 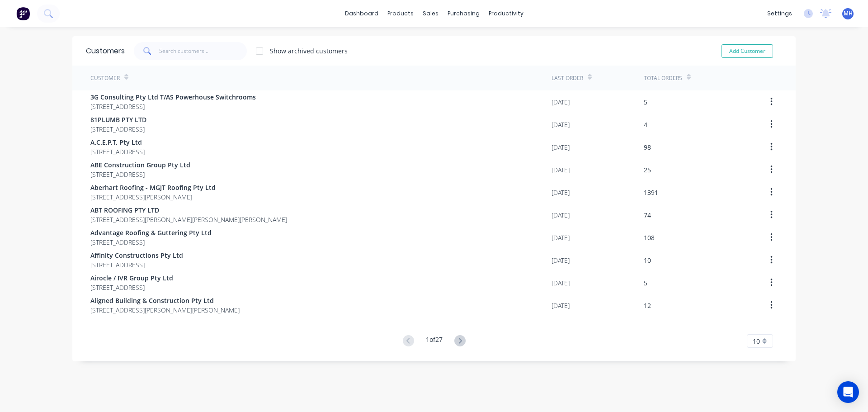 I want to click on div: Customers, so click(x=106, y=51).